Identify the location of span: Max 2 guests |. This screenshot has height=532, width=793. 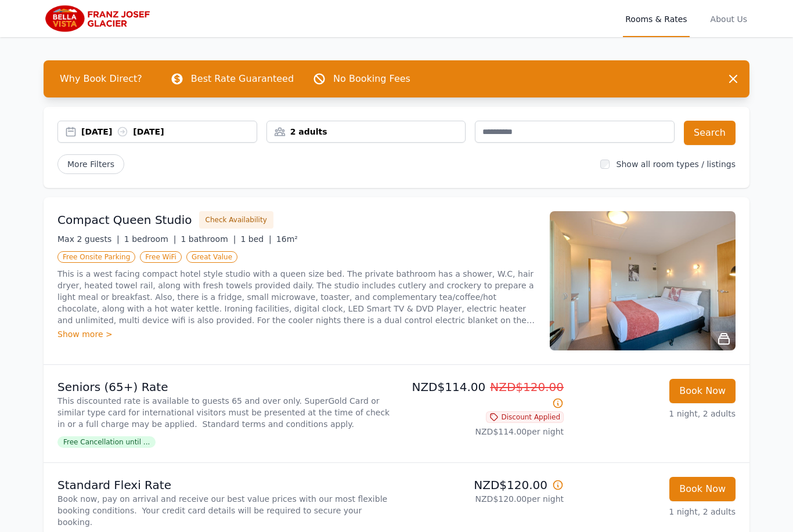
(88, 239).